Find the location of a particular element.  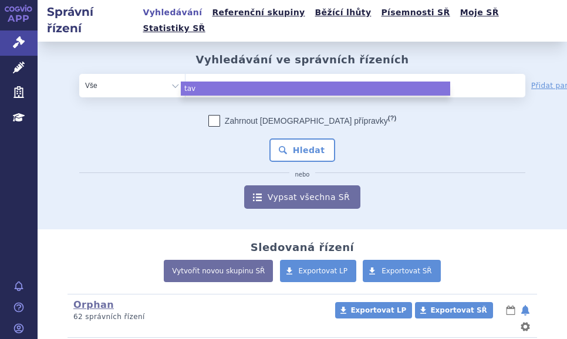

a: Vytvořit novou skupinu SŘ is located at coordinates (218, 271).